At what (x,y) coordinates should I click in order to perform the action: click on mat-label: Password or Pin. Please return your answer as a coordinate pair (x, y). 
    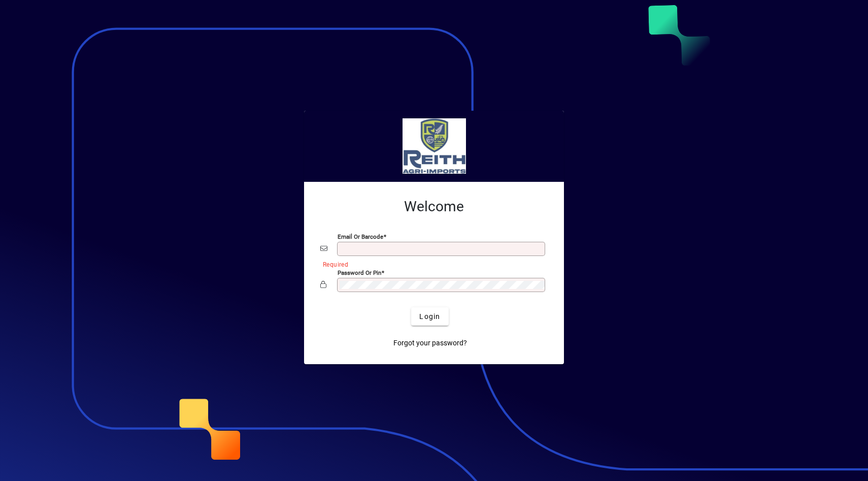
    Looking at the image, I should click on (360, 273).